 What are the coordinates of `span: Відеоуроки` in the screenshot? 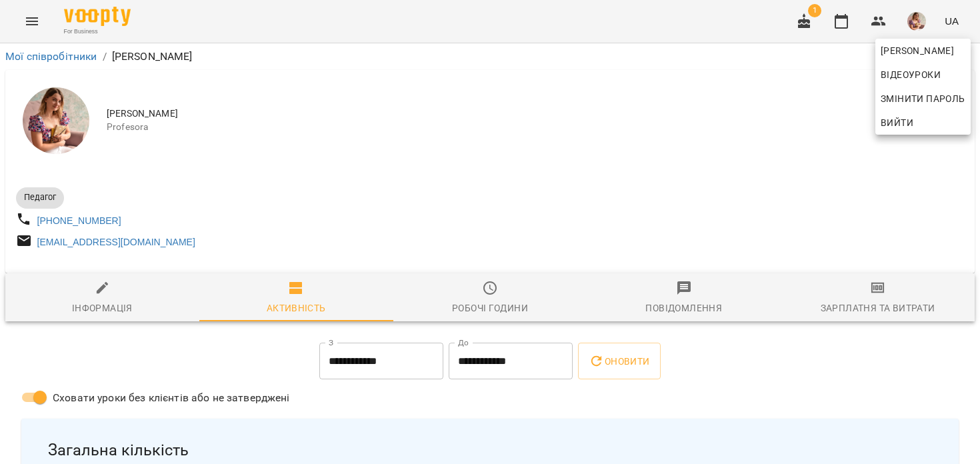 It's located at (911, 75).